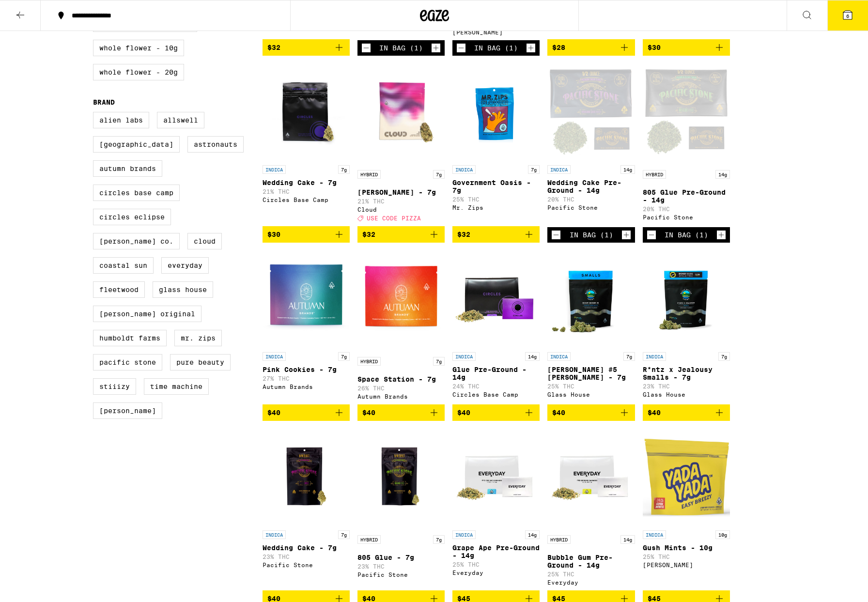 This screenshot has width=868, height=602. Describe the element at coordinates (123, 265) in the screenshot. I see `label: Coastal Sun` at that location.